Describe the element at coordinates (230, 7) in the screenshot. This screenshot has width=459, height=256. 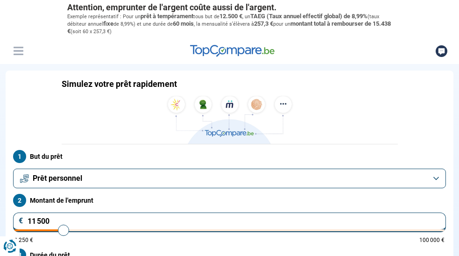
I see `p: Attention, emprunter de l'argent coûte aussi de l'argent.` at that location.